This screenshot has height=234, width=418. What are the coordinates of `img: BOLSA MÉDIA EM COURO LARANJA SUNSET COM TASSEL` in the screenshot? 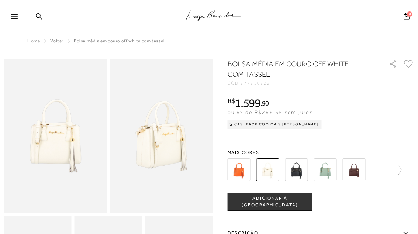 It's located at (239, 170).